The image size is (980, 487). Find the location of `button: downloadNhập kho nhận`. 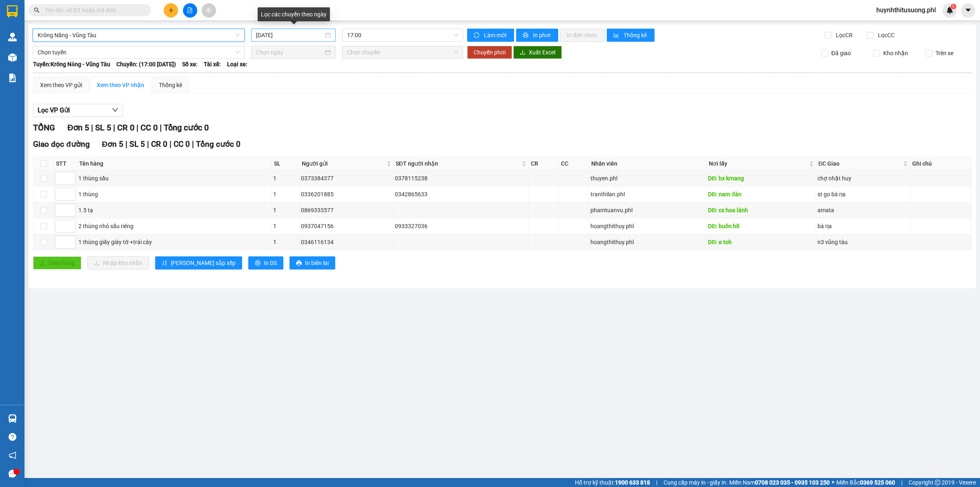

button: downloadNhập kho nhận is located at coordinates (118, 263).